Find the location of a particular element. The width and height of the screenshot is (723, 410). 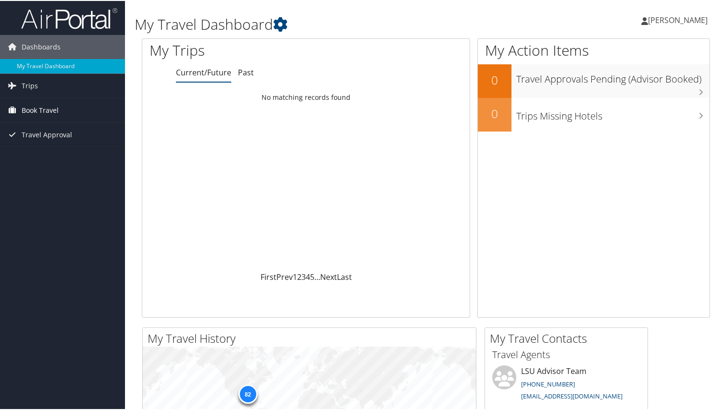

h1: My Action Items is located at coordinates (594, 49).